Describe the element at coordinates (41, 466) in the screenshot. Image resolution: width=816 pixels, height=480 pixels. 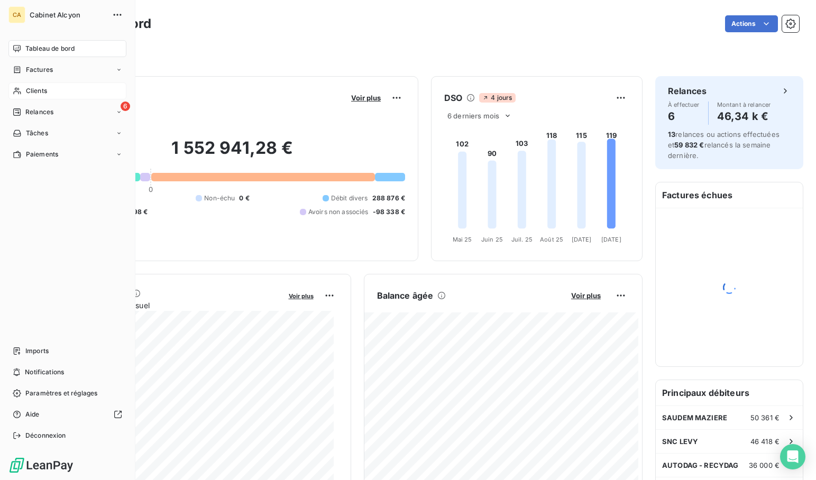
I see `img: Logo LeanPay` at that location.